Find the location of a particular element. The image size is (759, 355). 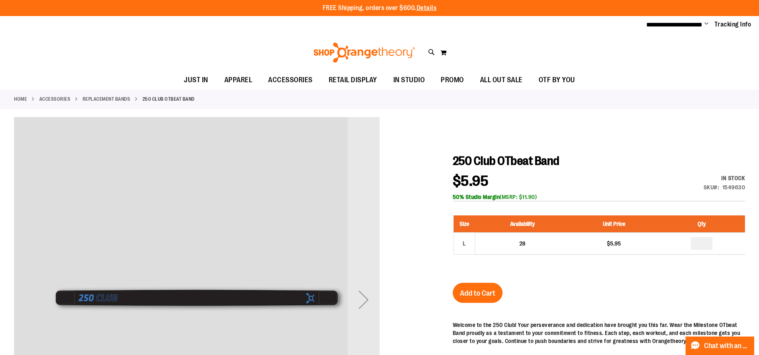

a: ACCESSORIES is located at coordinates (55, 99).